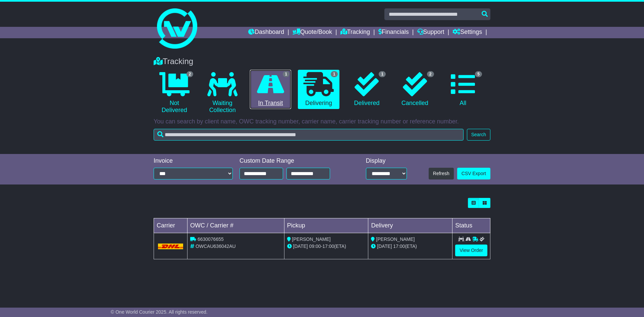 The width and height of the screenshot is (644, 317). I want to click on span: © One World Courier 2025. All rights reserved., so click(159, 312).